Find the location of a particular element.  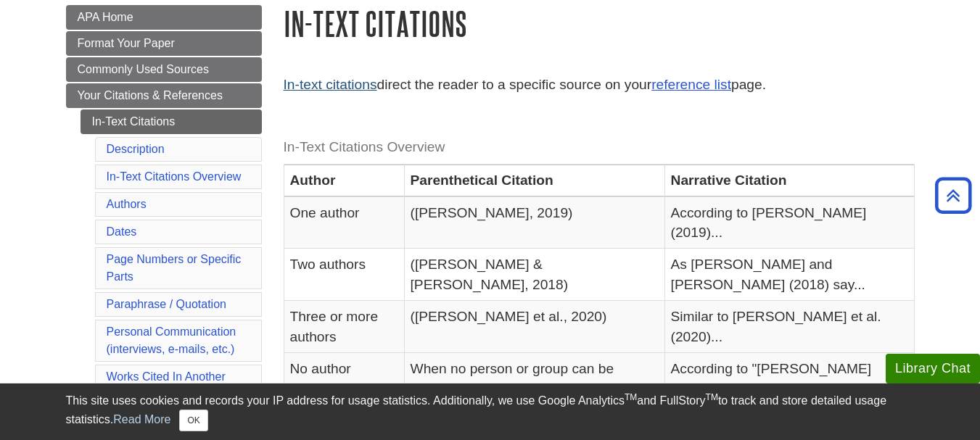

a: reference list is located at coordinates (692, 84).